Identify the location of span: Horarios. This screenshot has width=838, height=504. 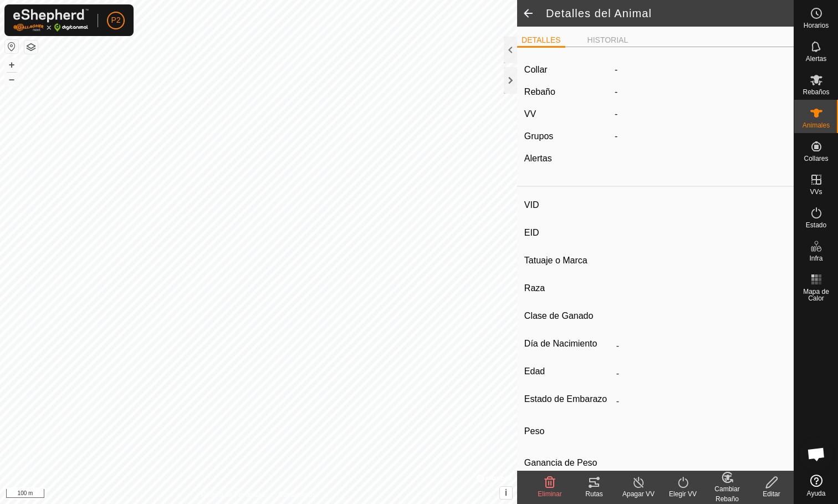
(816, 25).